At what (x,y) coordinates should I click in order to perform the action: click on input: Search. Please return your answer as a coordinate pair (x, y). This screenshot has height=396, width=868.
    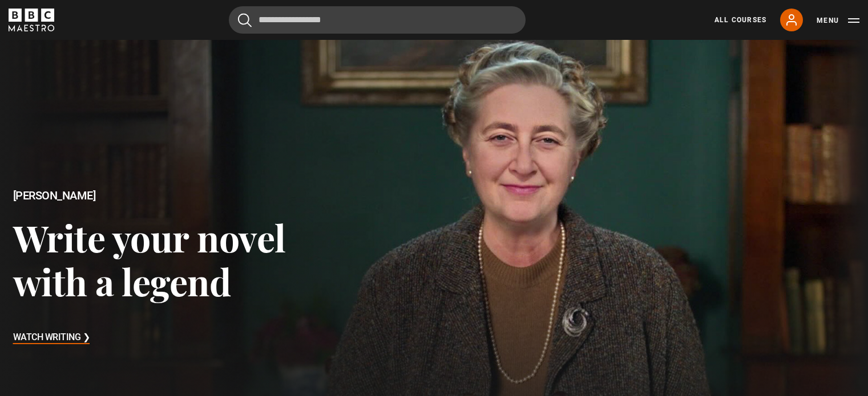
    Looking at the image, I should click on (377, 20).